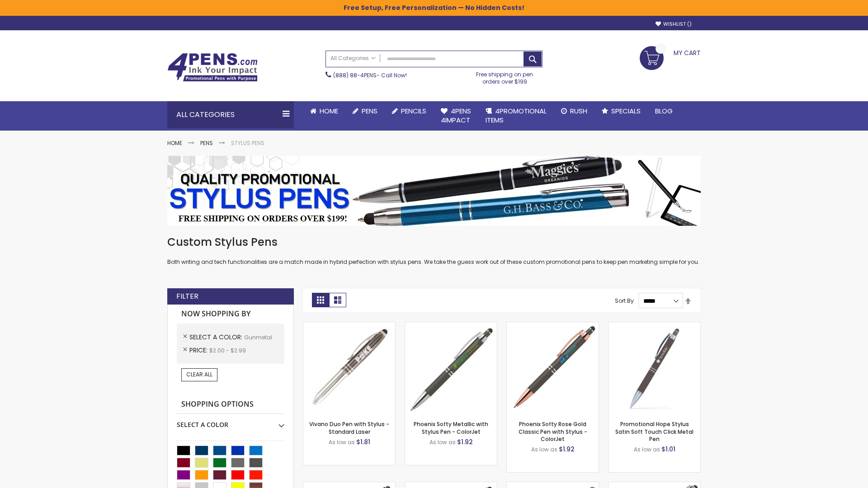 The height and width of the screenshot is (488, 868). Describe the element at coordinates (320, 300) in the screenshot. I see `strong: Grid` at that location.